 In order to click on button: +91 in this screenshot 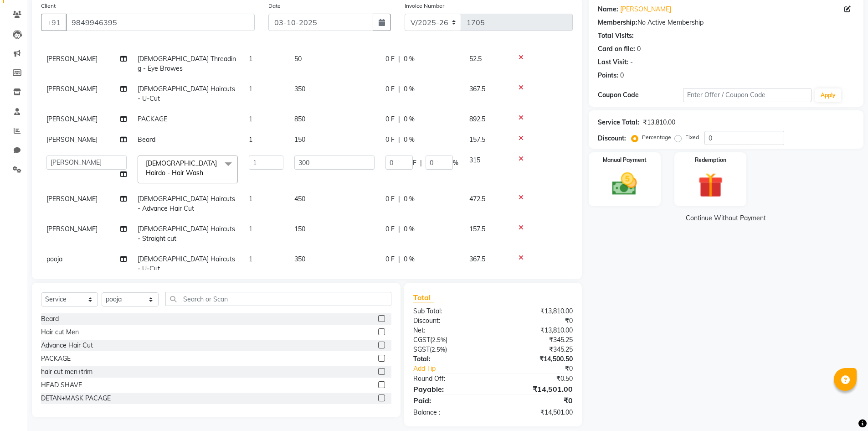, I will do `click(54, 22)`.